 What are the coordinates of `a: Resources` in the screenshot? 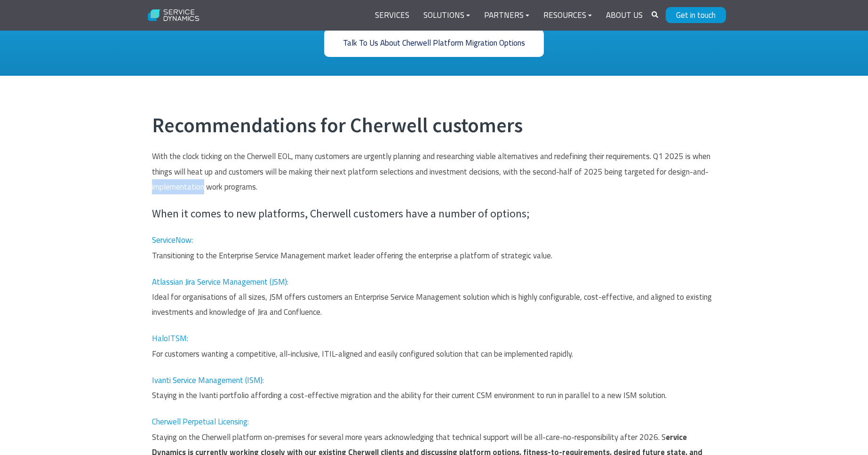 It's located at (567, 16).